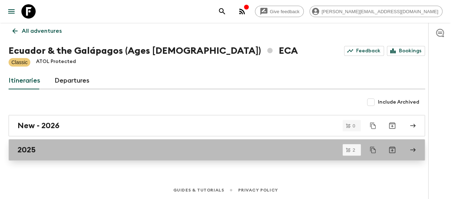 Image resolution: width=451 pixels, height=199 pixels. I want to click on a: Departures, so click(72, 81).